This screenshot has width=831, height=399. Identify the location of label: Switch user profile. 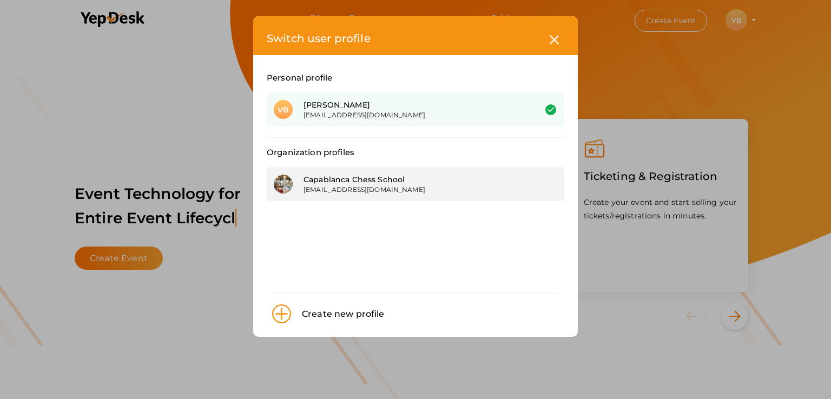
(319, 38).